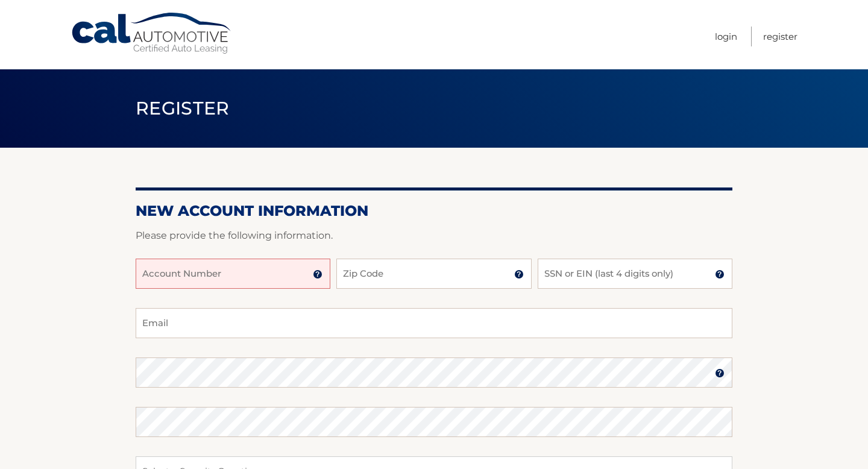 The width and height of the screenshot is (868, 469). Describe the element at coordinates (233, 274) in the screenshot. I see `input: Account Number` at that location.